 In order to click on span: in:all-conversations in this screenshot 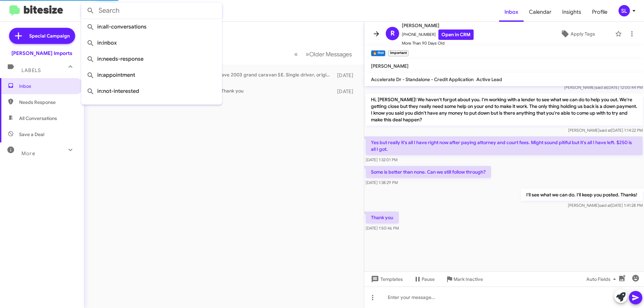, I will do `click(152, 27)`.